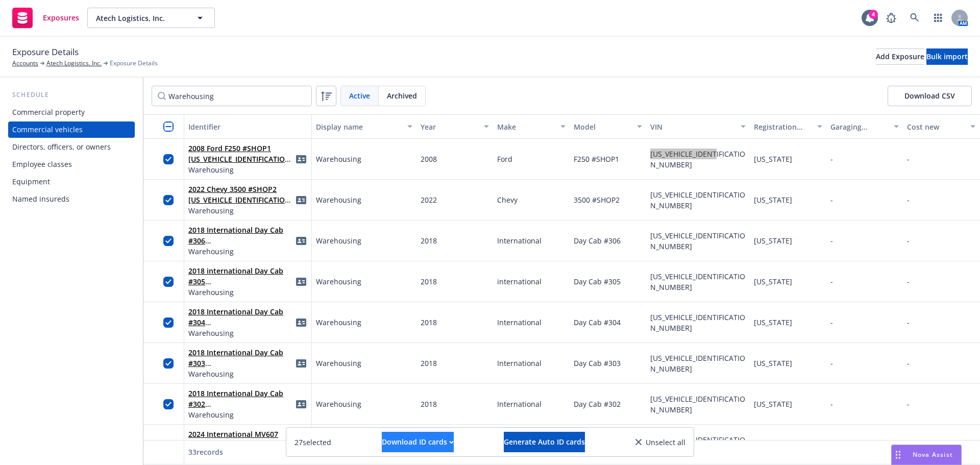  Describe the element at coordinates (71, 182) in the screenshot. I see `a: Equipment` at that location.